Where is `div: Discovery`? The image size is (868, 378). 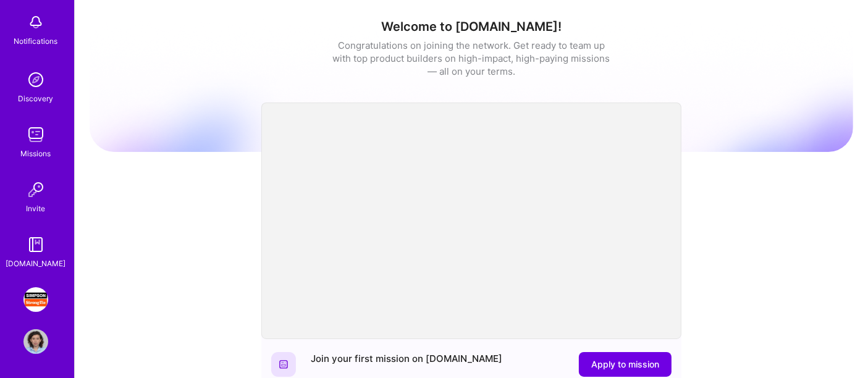 div: Discovery is located at coordinates (35, 98).